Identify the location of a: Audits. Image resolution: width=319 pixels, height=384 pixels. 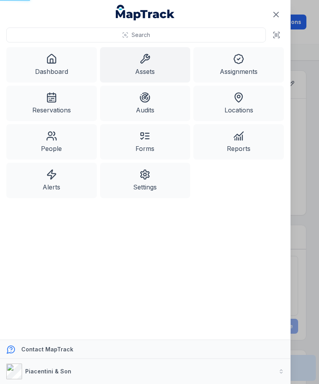
(145, 103).